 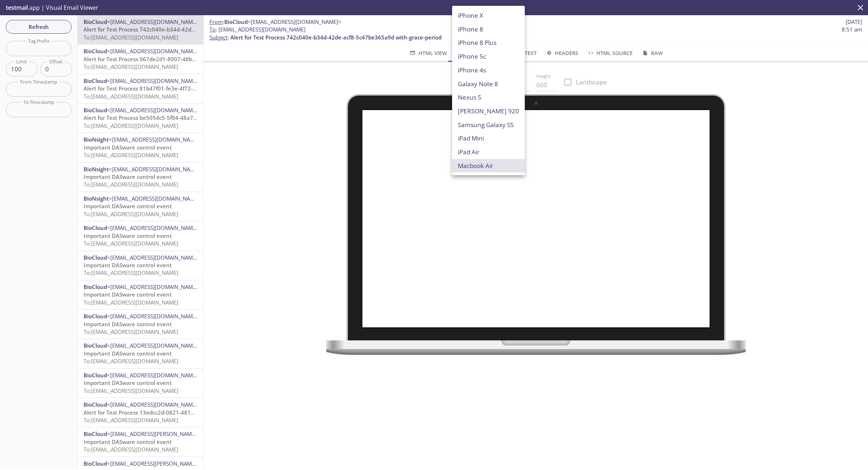 What do you see at coordinates (489, 57) in the screenshot?
I see `li: iPhone 5c` at bounding box center [489, 57].